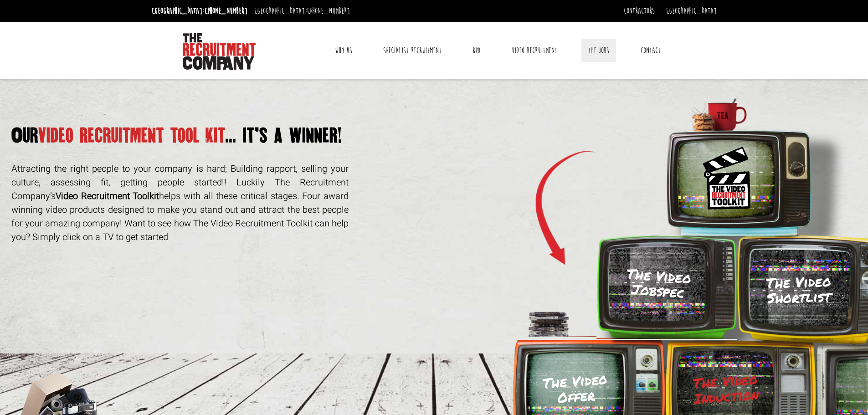 This screenshot has width=868, height=415. I want to click on img: Toolkit_Logo.svg, so click(726, 177).